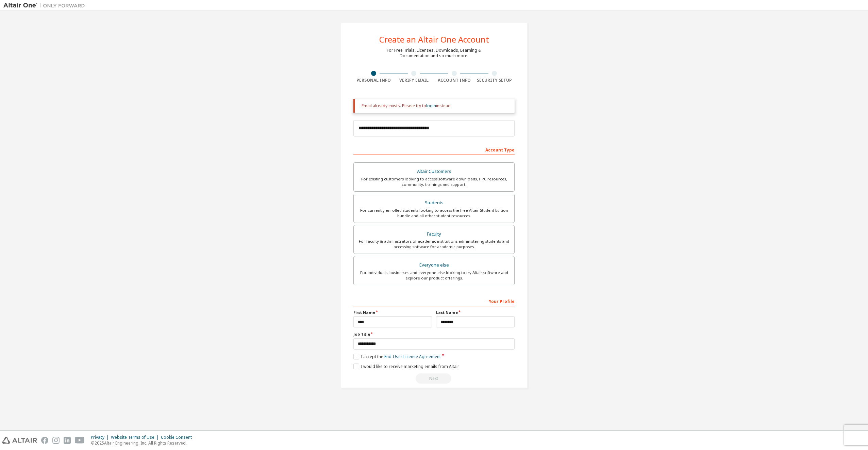  Describe the element at coordinates (413, 357) in the screenshot. I see `a: End-User License Agreement` at that location.